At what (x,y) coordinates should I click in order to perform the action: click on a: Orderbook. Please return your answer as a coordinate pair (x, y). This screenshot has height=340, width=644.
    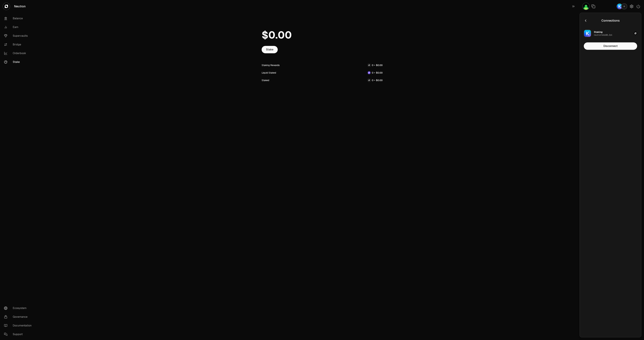
    Looking at the image, I should click on (19, 53).